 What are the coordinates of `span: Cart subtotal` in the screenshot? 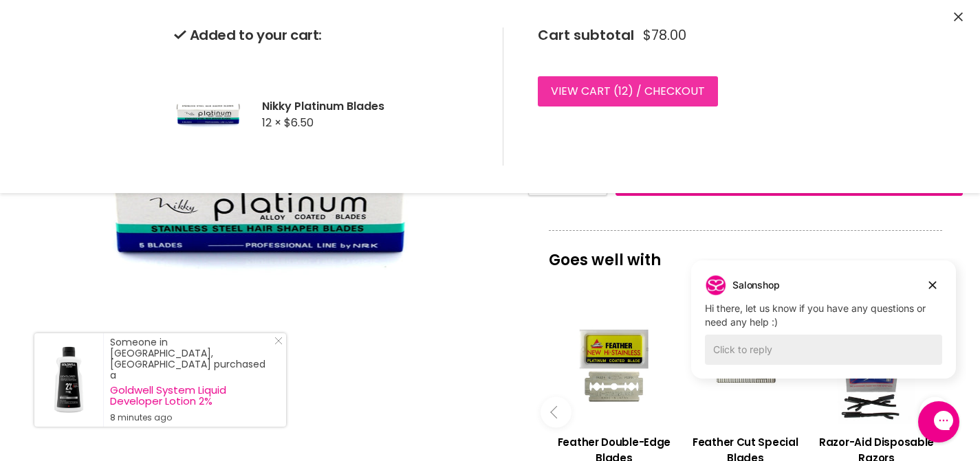 It's located at (586, 35).